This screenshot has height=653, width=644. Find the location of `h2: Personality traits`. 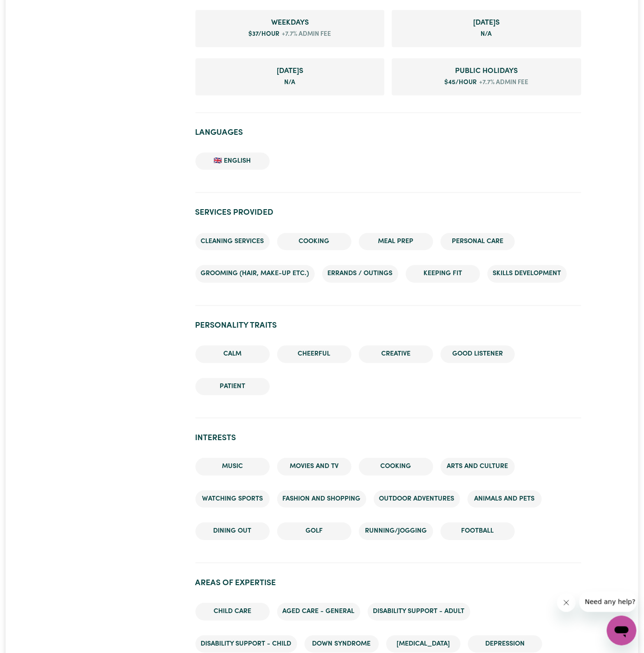

h2: Personality traits is located at coordinates (388, 325).